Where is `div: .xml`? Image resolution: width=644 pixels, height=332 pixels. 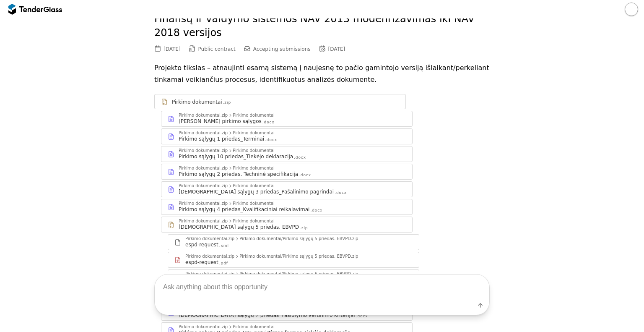 div: .xml is located at coordinates (224, 245).